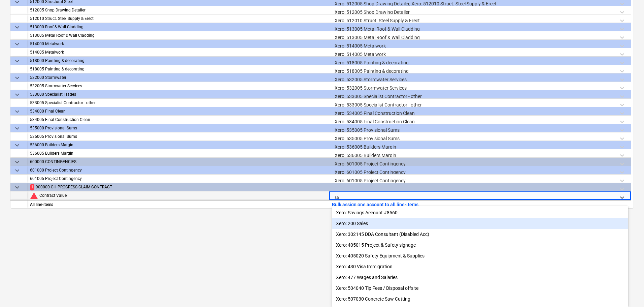  What do you see at coordinates (375, 205) in the screenshot?
I see `button: Bulk assign one account to all line-items` at bounding box center [375, 205].